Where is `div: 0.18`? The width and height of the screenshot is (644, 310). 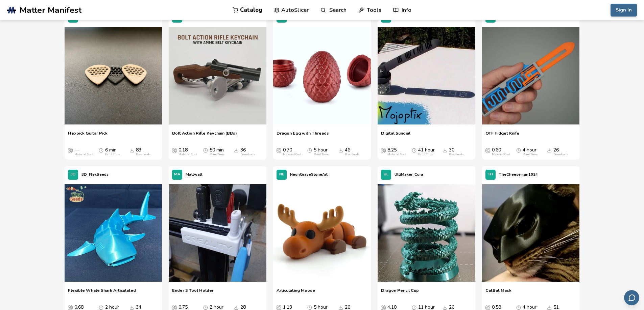 div: 0.18 is located at coordinates (187, 152).